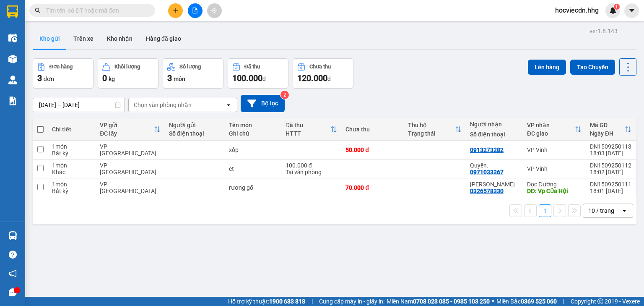  Describe the element at coordinates (494, 124) in the screenshot. I see `div: Người nhận` at that location.